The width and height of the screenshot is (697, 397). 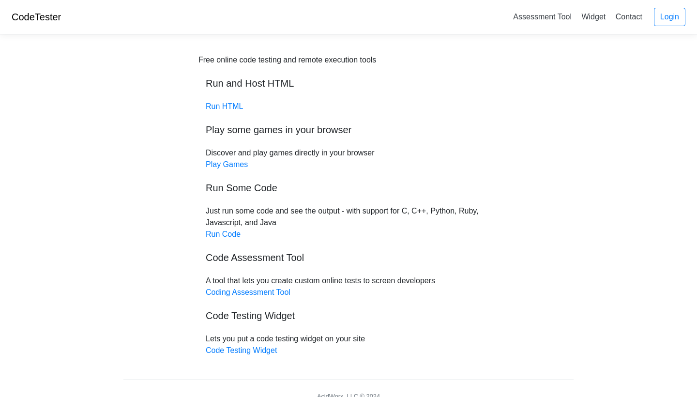 I want to click on a: Login, so click(x=669, y=17).